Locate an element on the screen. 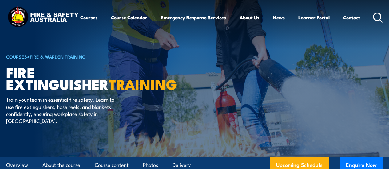 This screenshot has width=389, height=169. a: Fire & Warden Training is located at coordinates (58, 57).